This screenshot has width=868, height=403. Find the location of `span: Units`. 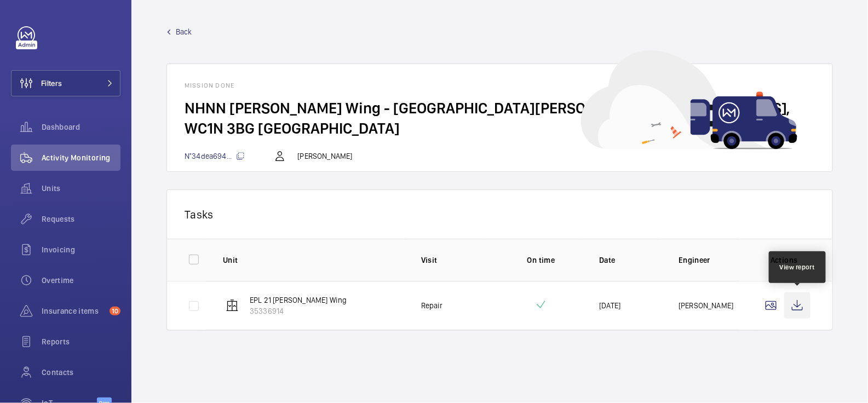

span: Units is located at coordinates (81, 189).